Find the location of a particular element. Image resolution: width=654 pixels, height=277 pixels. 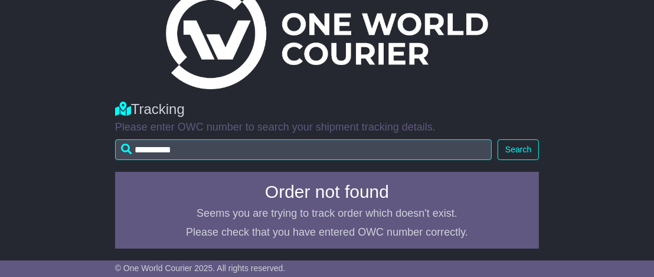

h4: Order not found is located at coordinates (327, 191).